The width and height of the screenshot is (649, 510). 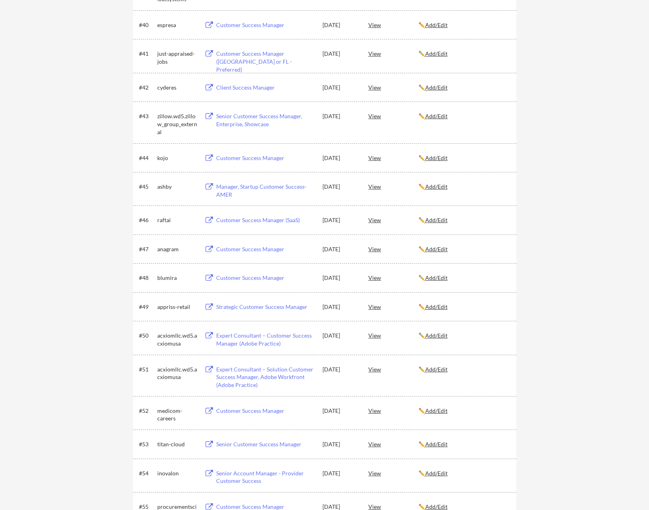 I want to click on div: #44, so click(x=147, y=158).